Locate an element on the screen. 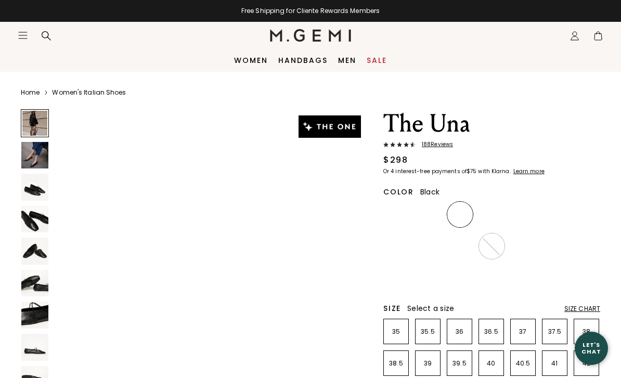  p: 39 is located at coordinates (428, 364).